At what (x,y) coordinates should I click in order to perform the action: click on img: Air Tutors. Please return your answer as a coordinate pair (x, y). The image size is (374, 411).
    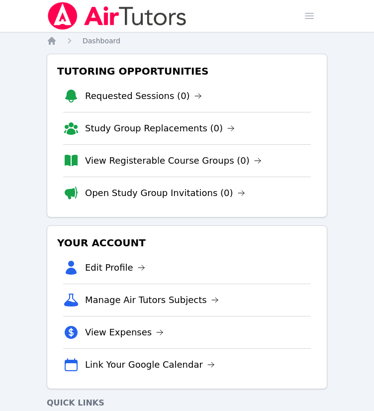
    Looking at the image, I should click on (117, 16).